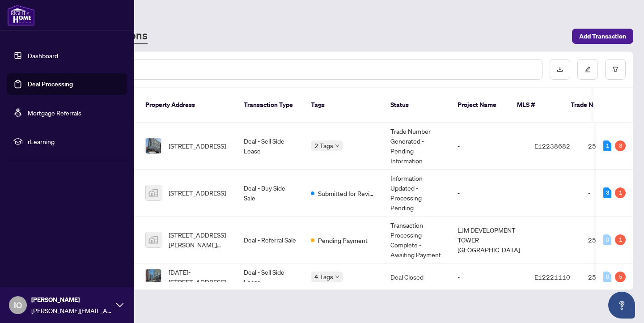 The height and width of the screenshot is (323, 644). What do you see at coordinates (595, 105) in the screenshot?
I see `th: Trade Number` at bounding box center [595, 105].